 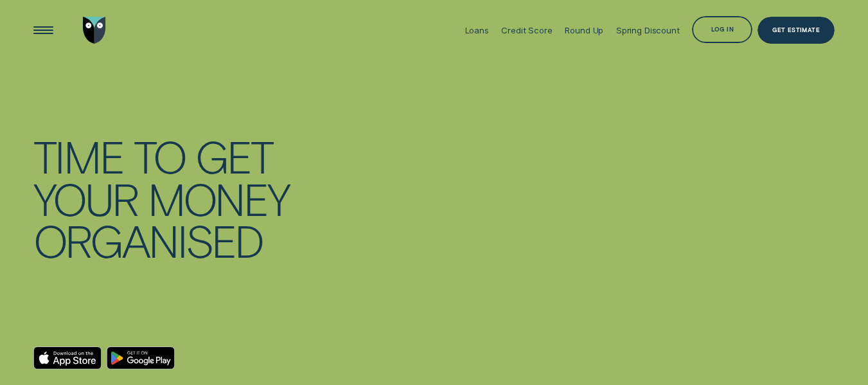 What do you see at coordinates (43, 30) in the screenshot?
I see `button: Open Menu` at bounding box center [43, 30].